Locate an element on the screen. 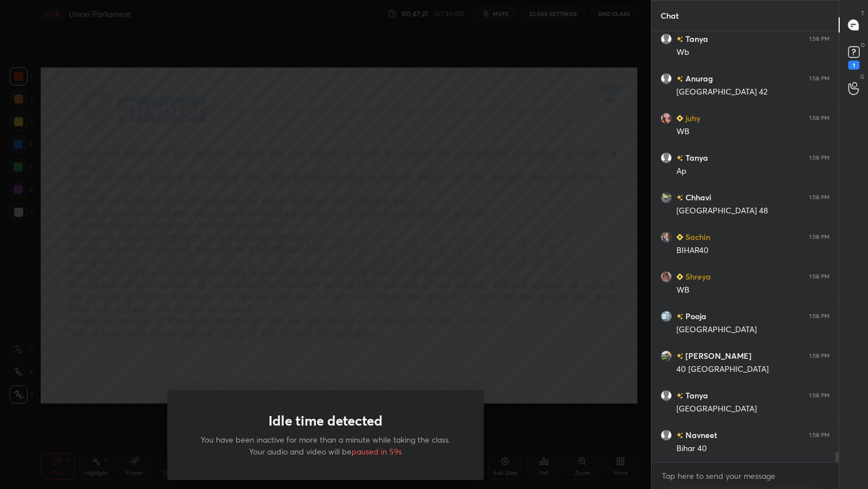  h6: Navneet is located at coordinates (700, 434).